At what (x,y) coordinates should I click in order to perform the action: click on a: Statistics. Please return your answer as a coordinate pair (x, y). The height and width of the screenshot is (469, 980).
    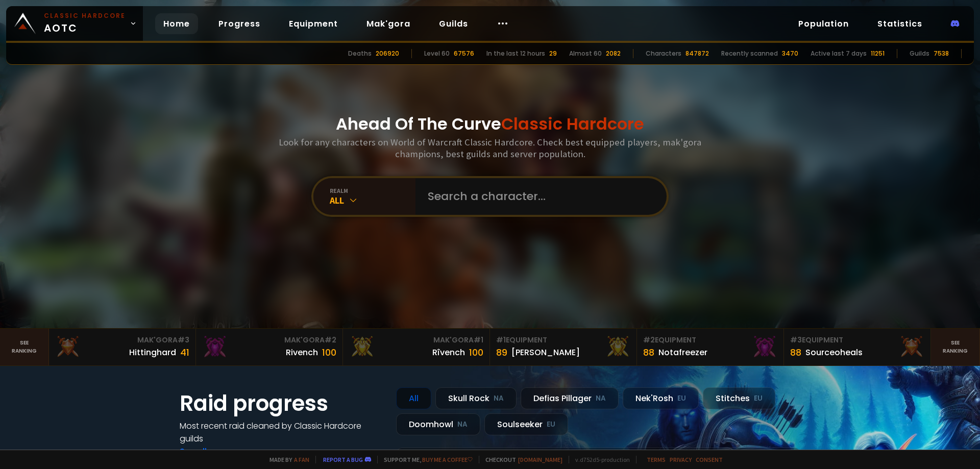
    Looking at the image, I should click on (900, 23).